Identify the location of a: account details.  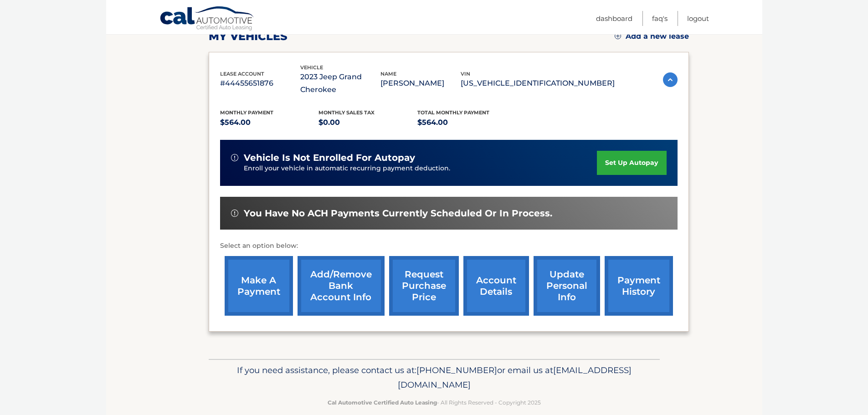
(496, 286).